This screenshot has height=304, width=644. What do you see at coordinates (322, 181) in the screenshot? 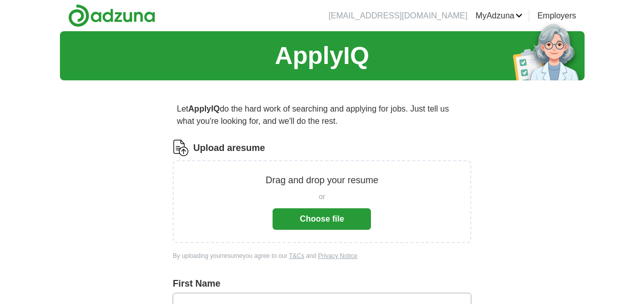
I see `p: Drag and drop your resume` at bounding box center [322, 181].